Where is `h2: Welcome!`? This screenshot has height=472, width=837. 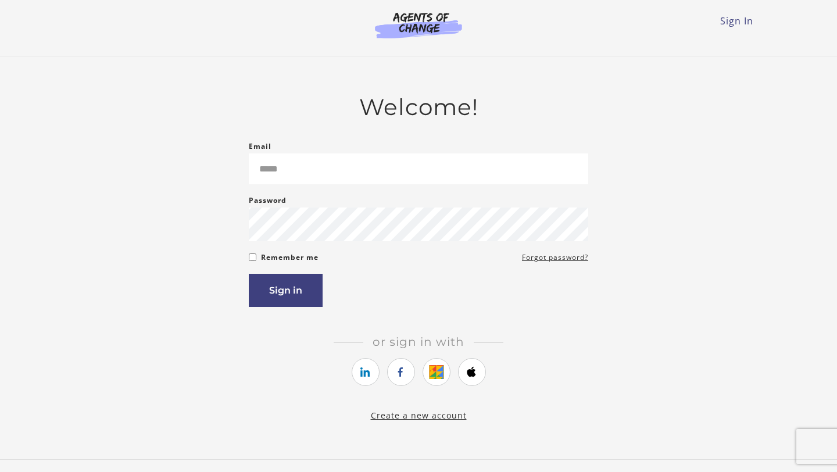 h2: Welcome! is located at coordinates (419, 107).